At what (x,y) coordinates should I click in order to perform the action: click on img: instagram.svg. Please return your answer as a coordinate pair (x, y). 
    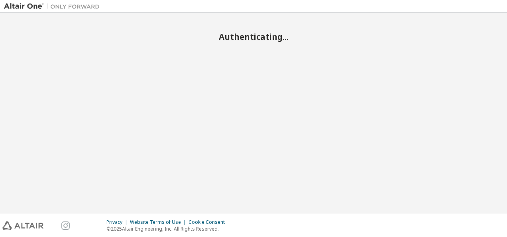
    Looking at the image, I should click on (65, 225).